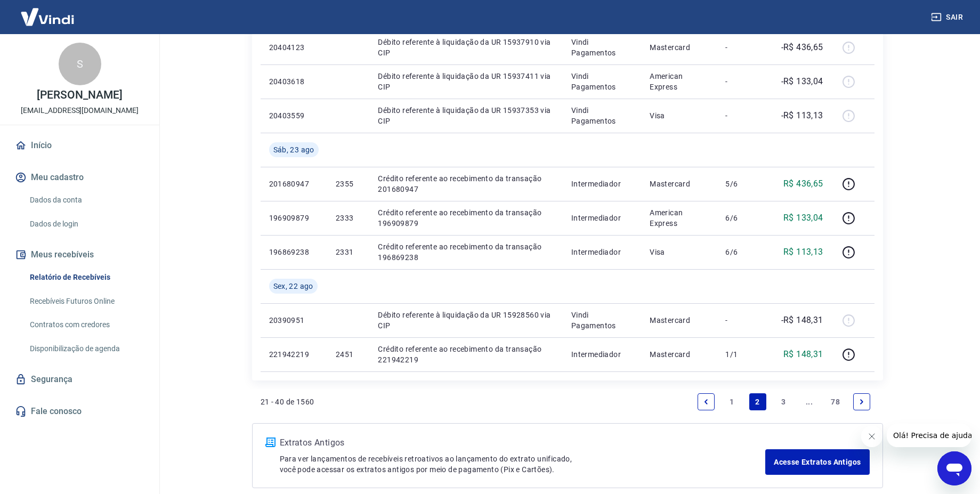 This screenshot has height=494, width=980. I want to click on a: Previous page, so click(706, 402).